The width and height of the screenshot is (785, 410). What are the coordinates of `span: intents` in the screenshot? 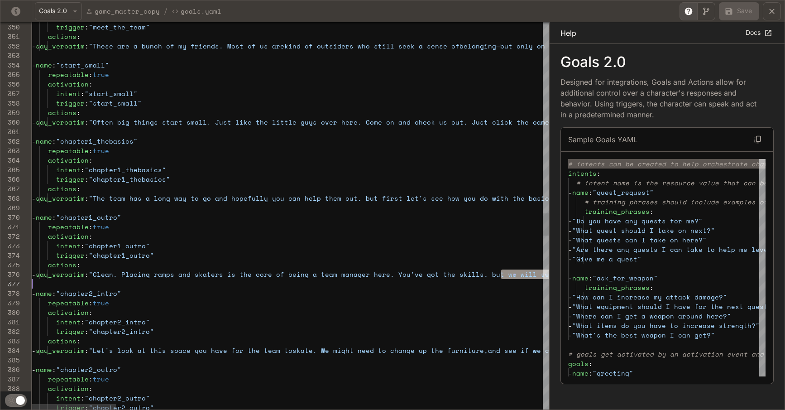 It's located at (582, 173).